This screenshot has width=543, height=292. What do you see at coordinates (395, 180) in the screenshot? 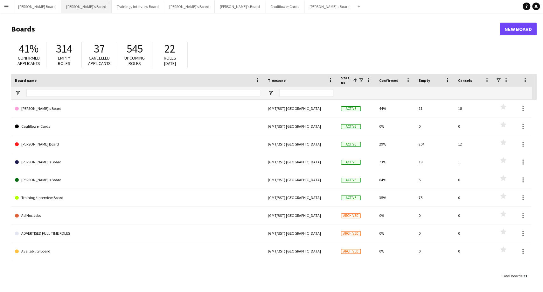
I see `div: 84%` at bounding box center [395, 180].